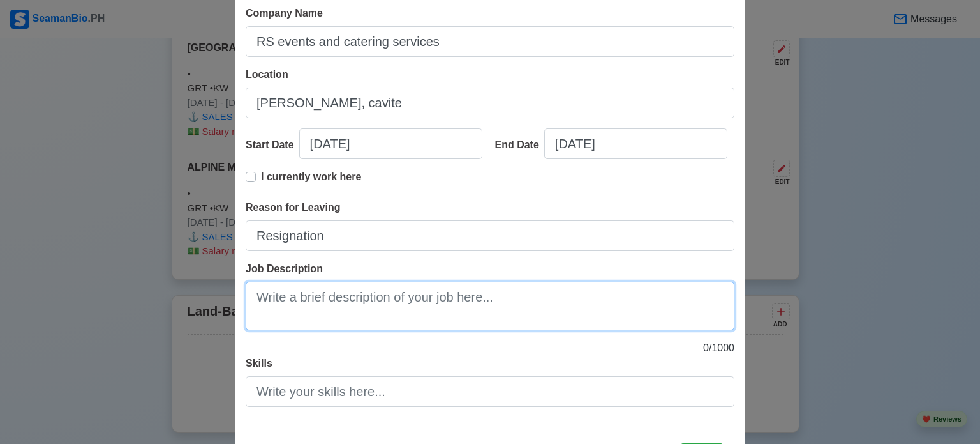  What do you see at coordinates (490, 347) in the screenshot?
I see `p: 0 / 1000` at bounding box center [490, 347].